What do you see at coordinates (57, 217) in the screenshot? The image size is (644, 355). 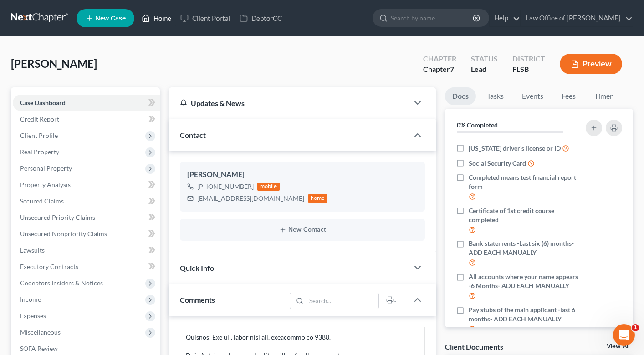 I see `span: Unsecured Priority Claims` at bounding box center [57, 217].